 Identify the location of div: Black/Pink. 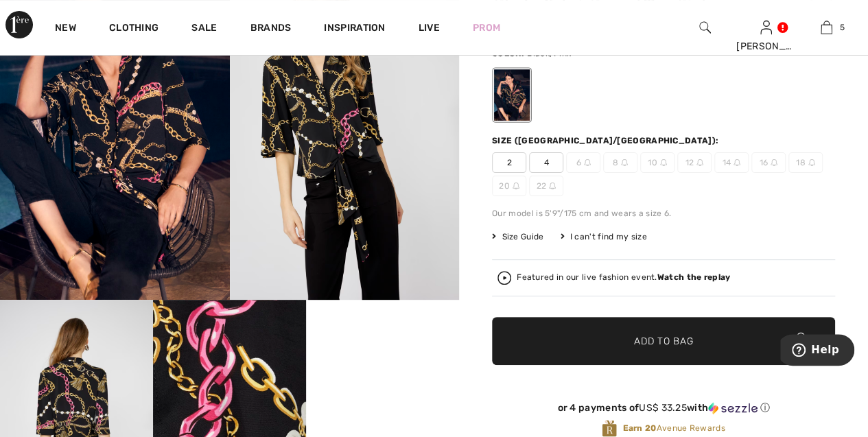
(512, 95).